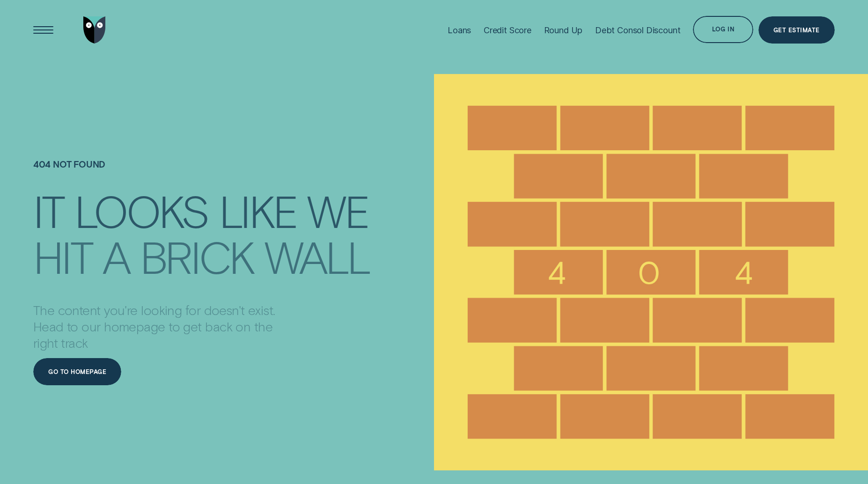 The width and height of the screenshot is (868, 484). I want to click on div: It, so click(48, 211).